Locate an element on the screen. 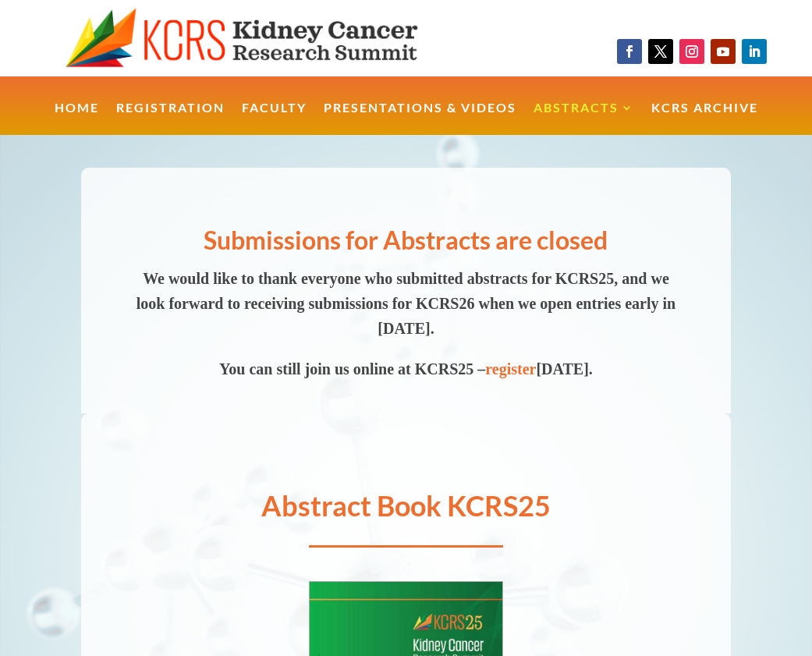  a: Follow on Instagram is located at coordinates (692, 52).